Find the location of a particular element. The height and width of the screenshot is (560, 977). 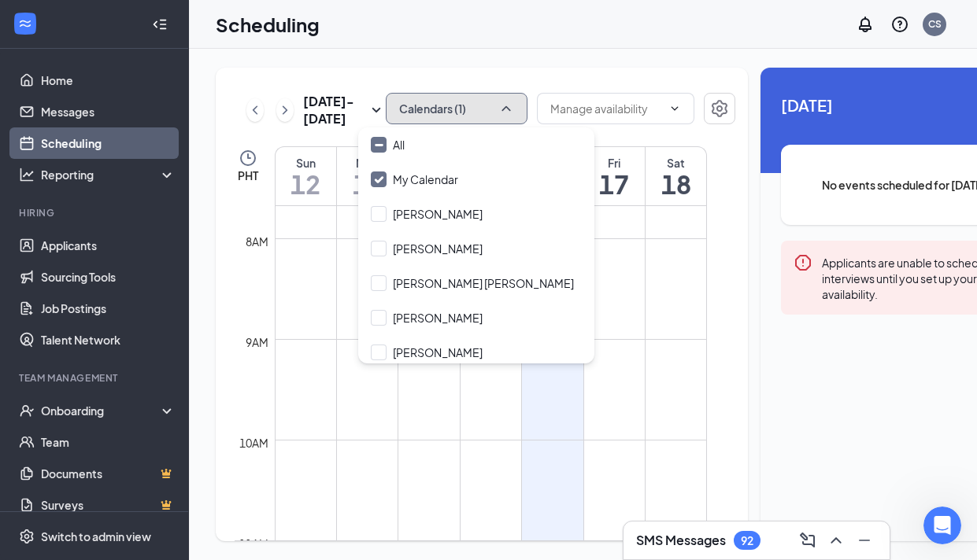

div: Team Management is located at coordinates (95, 378).